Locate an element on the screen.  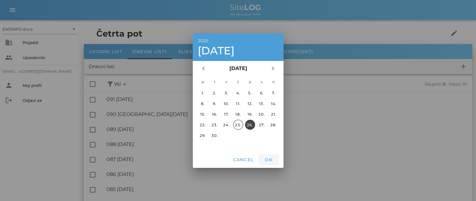
button: 7. is located at coordinates (273, 93).